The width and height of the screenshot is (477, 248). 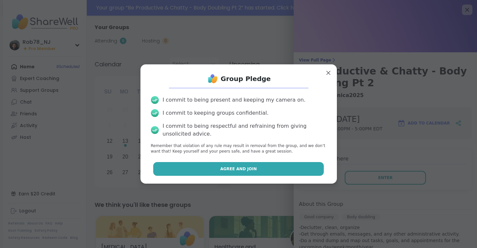 I want to click on div: I commit to being present and keeping my camera on., so click(x=234, y=100).